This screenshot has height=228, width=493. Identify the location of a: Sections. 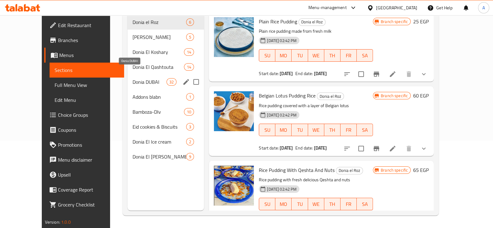
(87, 70).